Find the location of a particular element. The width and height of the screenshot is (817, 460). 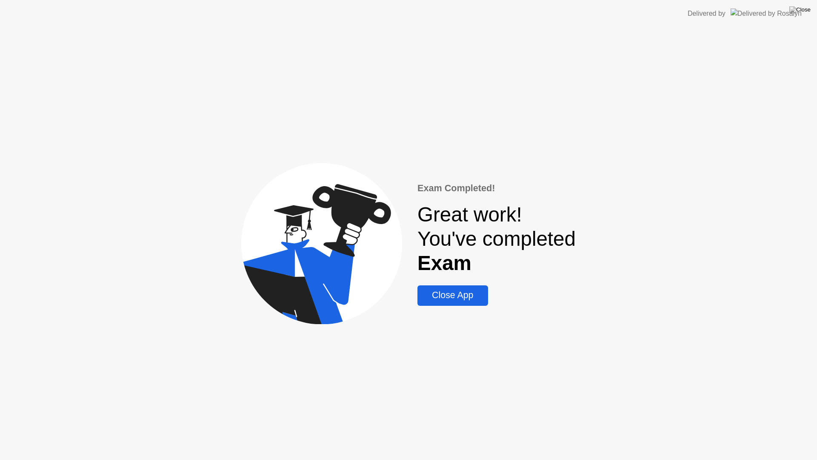

div: Exam Completed! is located at coordinates (497, 188).